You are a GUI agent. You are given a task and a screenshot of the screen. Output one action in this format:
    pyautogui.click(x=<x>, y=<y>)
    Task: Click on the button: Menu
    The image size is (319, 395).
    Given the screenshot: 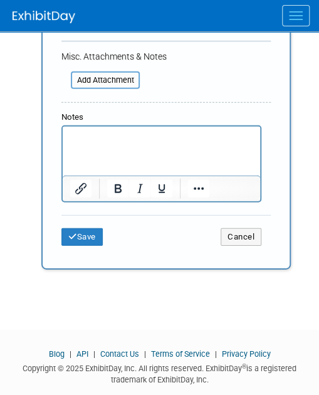 What is the action you would take?
    pyautogui.click(x=296, y=16)
    